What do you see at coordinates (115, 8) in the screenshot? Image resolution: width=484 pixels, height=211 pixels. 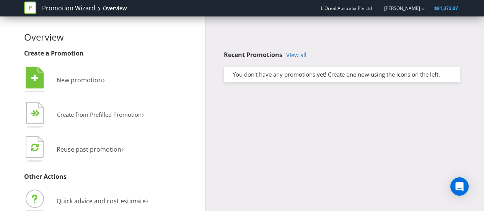 I see `div: Overview` at bounding box center [115, 8].